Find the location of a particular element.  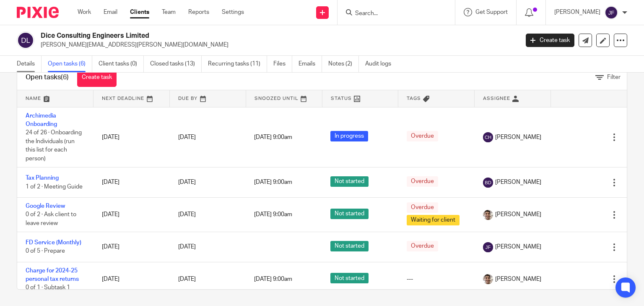

span: Status is located at coordinates (341, 98).